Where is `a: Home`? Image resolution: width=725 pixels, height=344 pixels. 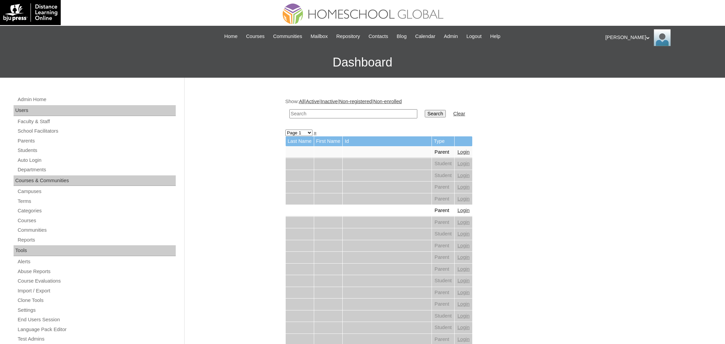 a: Home is located at coordinates (231, 36).